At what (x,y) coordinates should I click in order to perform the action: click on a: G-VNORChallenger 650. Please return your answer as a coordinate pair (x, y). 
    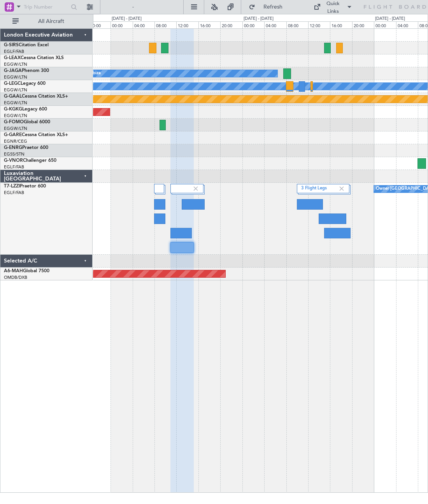
    Looking at the image, I should click on (30, 161).